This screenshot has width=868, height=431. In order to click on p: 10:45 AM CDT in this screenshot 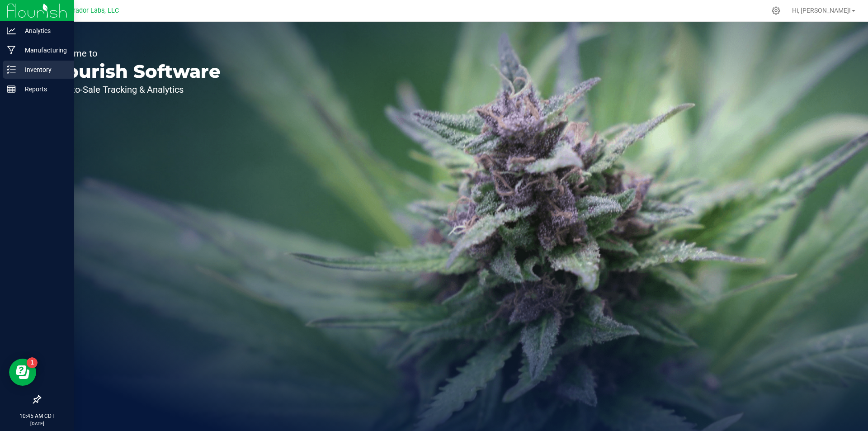, I will do `click(37, 416)`.